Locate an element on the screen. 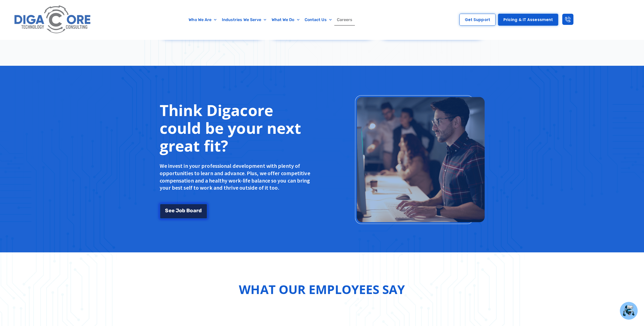  a: Get Support is located at coordinates (477, 20).